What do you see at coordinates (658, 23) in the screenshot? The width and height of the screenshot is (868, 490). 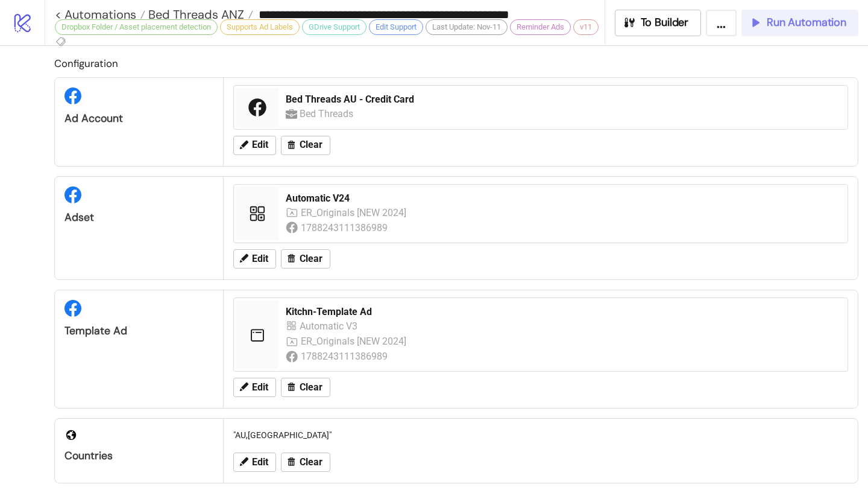 I see `button: To Builder` at bounding box center [658, 23].